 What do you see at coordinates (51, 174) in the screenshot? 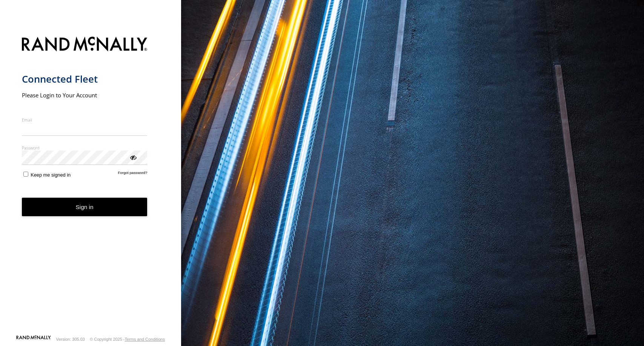
I see `span: Keep me signed in` at bounding box center [51, 174].